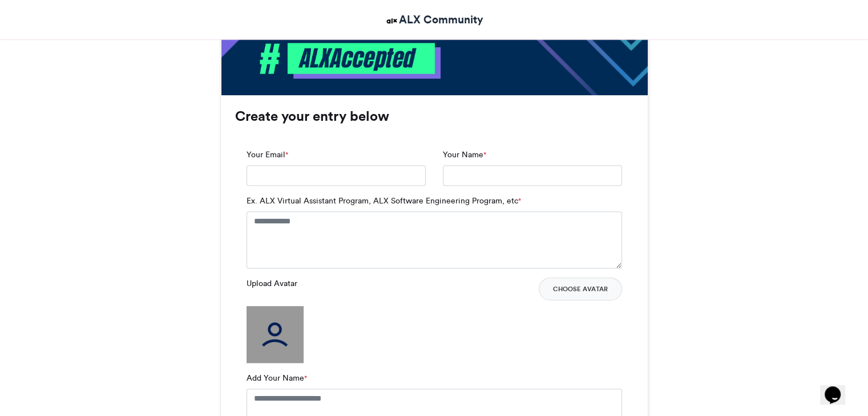  I want to click on label: Upload Avatar, so click(272, 284).